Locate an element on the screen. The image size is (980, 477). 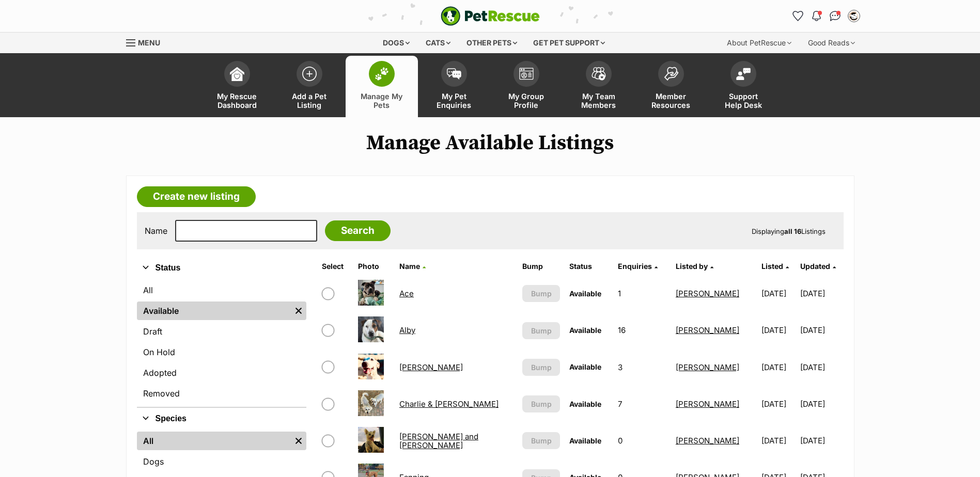
strong: all 16 is located at coordinates (793, 231).